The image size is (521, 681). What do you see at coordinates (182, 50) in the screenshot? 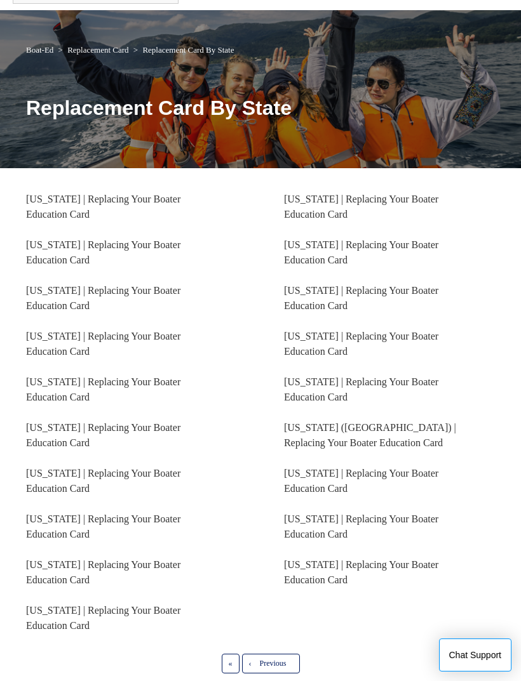
I see `li: Replacement Card By State` at bounding box center [182, 50].